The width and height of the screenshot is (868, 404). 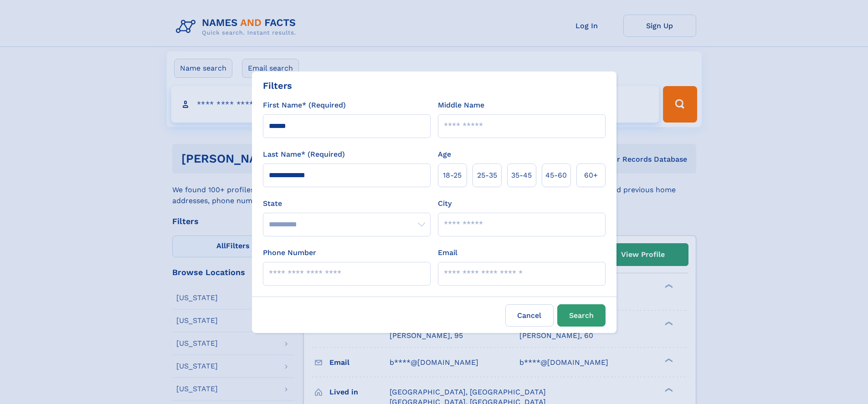 What do you see at coordinates (529, 315) in the screenshot?
I see `label: Cancel` at bounding box center [529, 315].